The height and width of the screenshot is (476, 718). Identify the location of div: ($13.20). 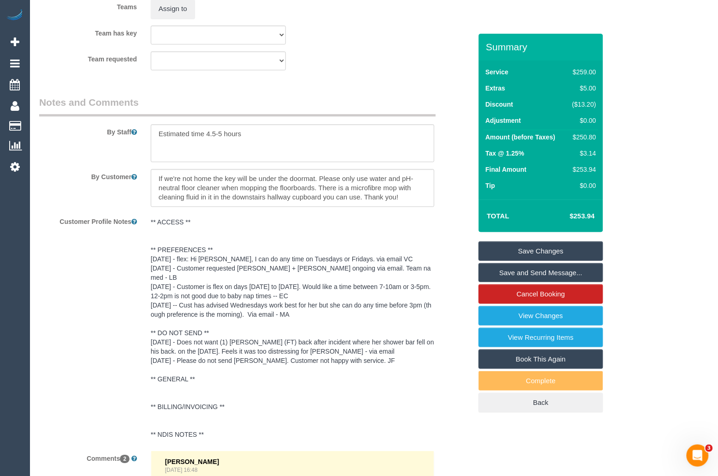
(583, 104).